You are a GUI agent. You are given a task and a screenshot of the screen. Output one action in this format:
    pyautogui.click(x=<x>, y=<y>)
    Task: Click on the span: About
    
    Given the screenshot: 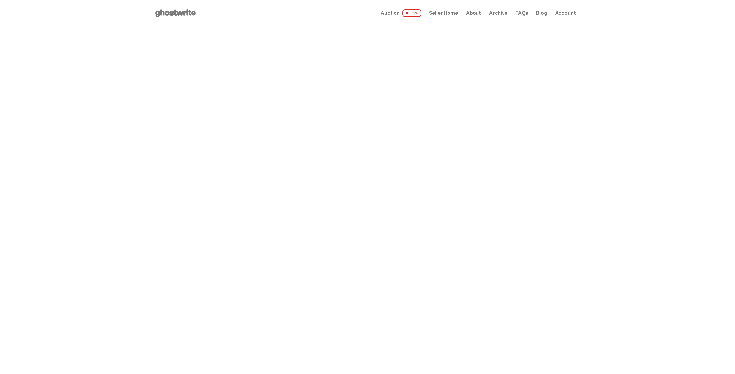 What is the action you would take?
    pyautogui.click(x=473, y=13)
    